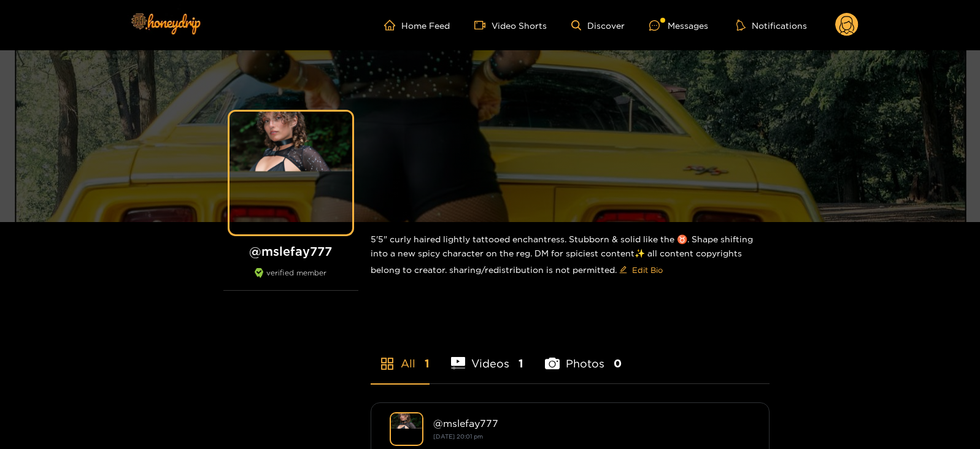 The image size is (980, 449). Describe the element at coordinates (583, 356) in the screenshot. I see `li: Photos` at that location.